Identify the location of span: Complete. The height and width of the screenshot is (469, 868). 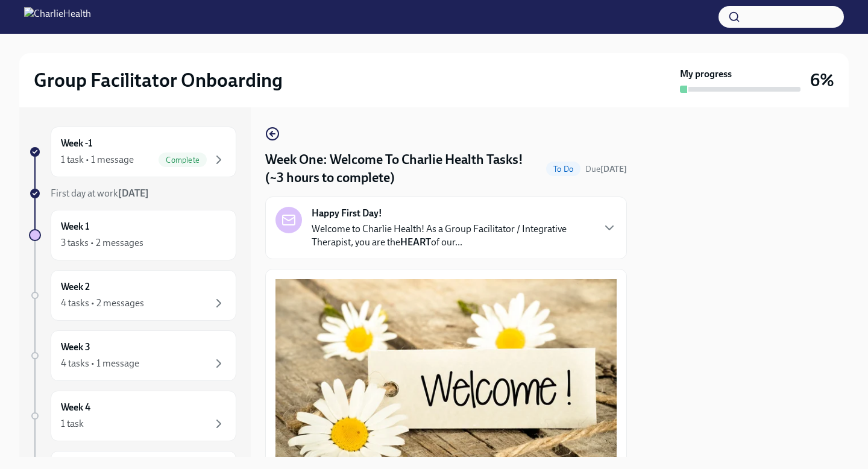
(182, 160).